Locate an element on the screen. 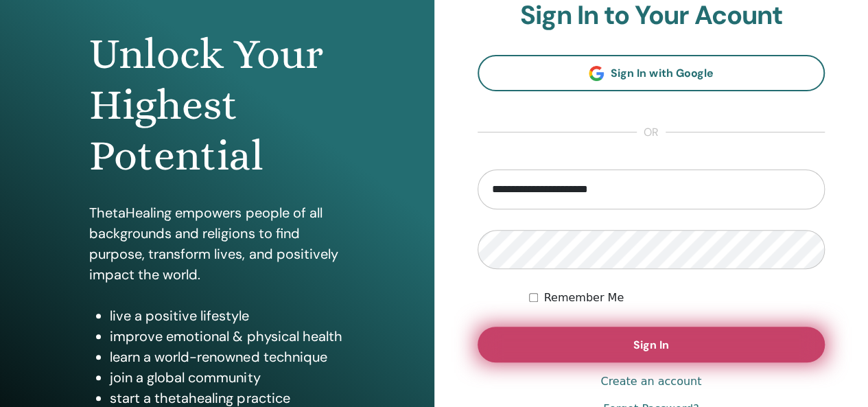  span: or is located at coordinates (651, 132).